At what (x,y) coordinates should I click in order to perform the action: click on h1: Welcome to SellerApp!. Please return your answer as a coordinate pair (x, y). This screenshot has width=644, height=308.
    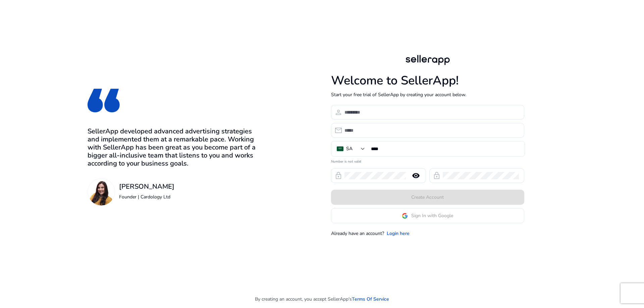
    Looking at the image, I should click on (428, 81).